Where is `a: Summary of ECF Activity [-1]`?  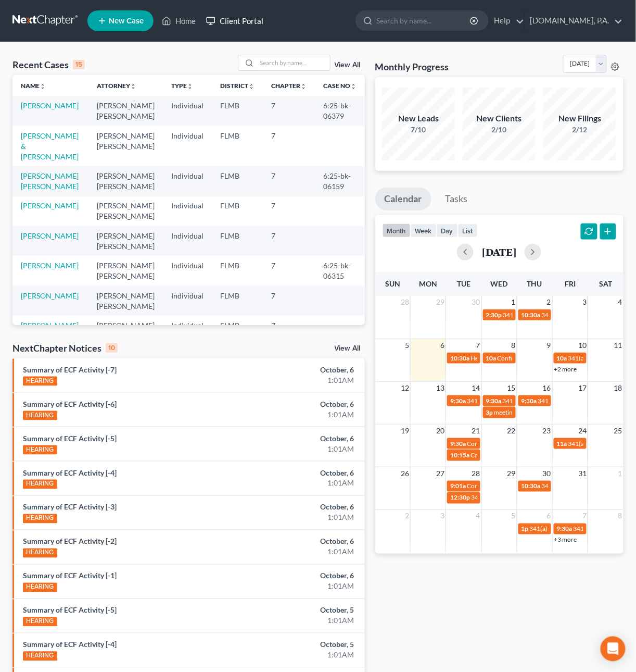 a: Summary of ECF Activity [-1] is located at coordinates (70, 575).